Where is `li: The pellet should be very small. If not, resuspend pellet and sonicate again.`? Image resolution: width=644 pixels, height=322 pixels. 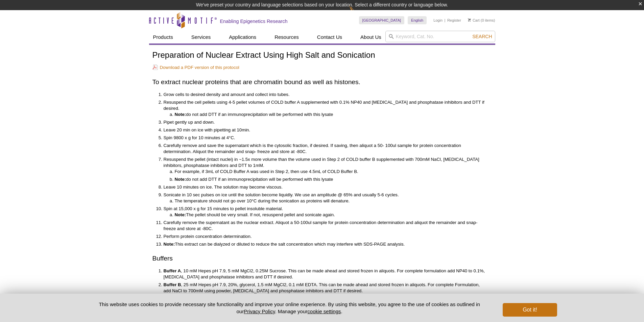
li: The pellet should be very small. If not, resuspend pellet and sonicate again. is located at coordinates (331, 215).